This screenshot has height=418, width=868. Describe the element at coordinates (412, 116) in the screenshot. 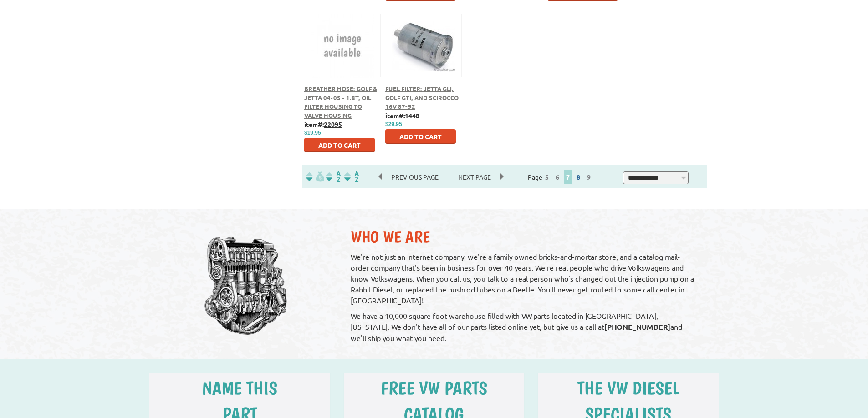

I see `u: 1448` at that location.